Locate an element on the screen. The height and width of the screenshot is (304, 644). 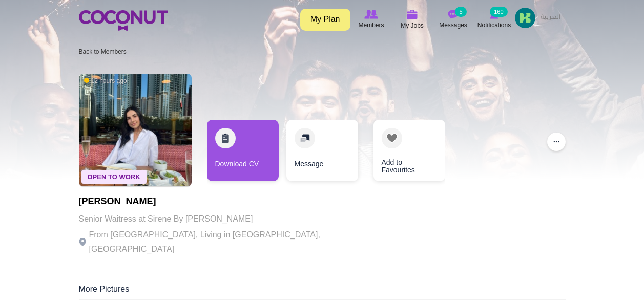
span: Open To Work is located at coordinates (114, 177).